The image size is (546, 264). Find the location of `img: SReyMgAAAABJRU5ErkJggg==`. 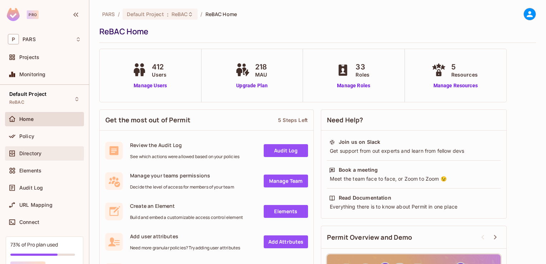

img: SReyMgAAAABJRU5ErkJggg== is located at coordinates (13, 14).